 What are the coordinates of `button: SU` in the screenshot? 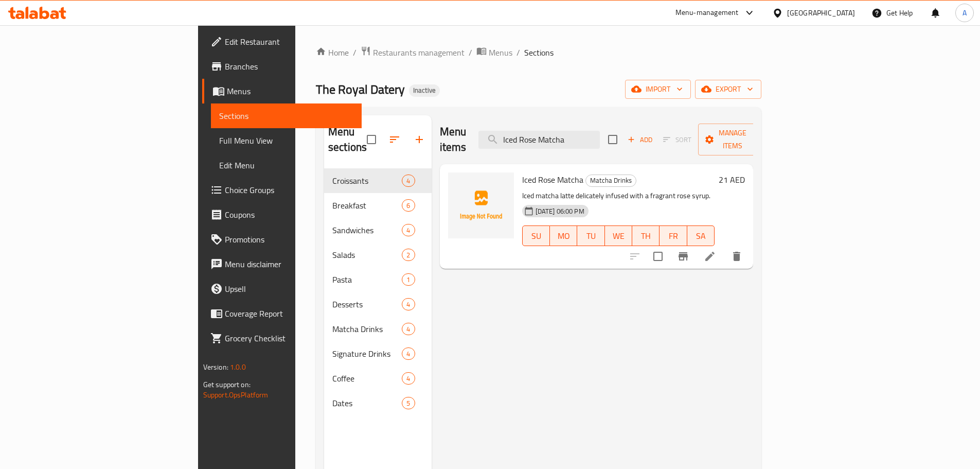 It's located at (536, 236).